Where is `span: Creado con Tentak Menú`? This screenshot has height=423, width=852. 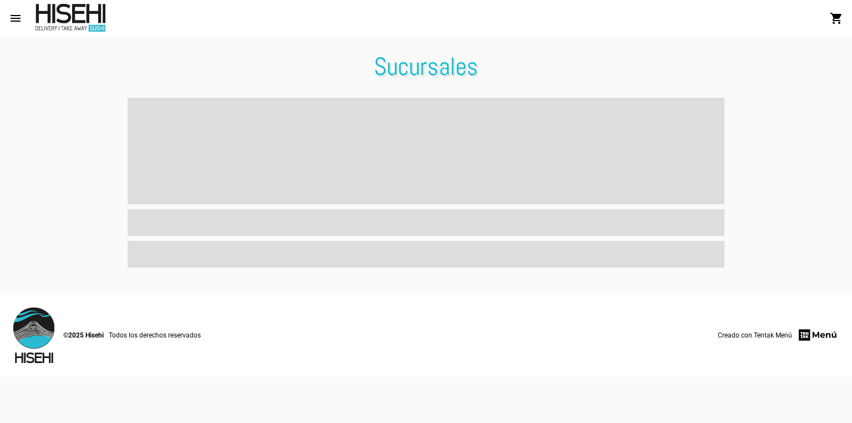
span: Creado con Tentak Menú is located at coordinates (755, 335).